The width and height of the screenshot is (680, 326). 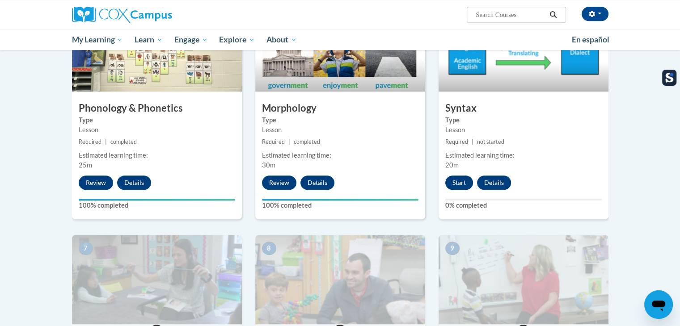 I want to click on a: Learn, so click(x=148, y=40).